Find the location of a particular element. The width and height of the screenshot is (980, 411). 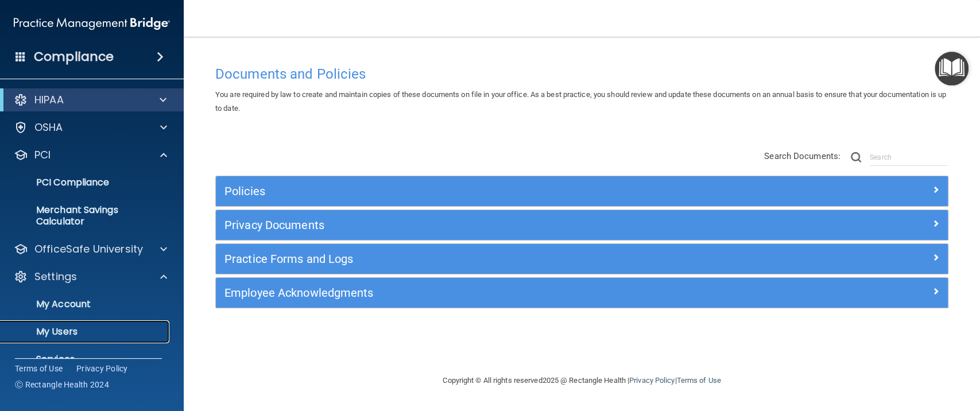

a: Employee Acknowledgments is located at coordinates (581, 292).